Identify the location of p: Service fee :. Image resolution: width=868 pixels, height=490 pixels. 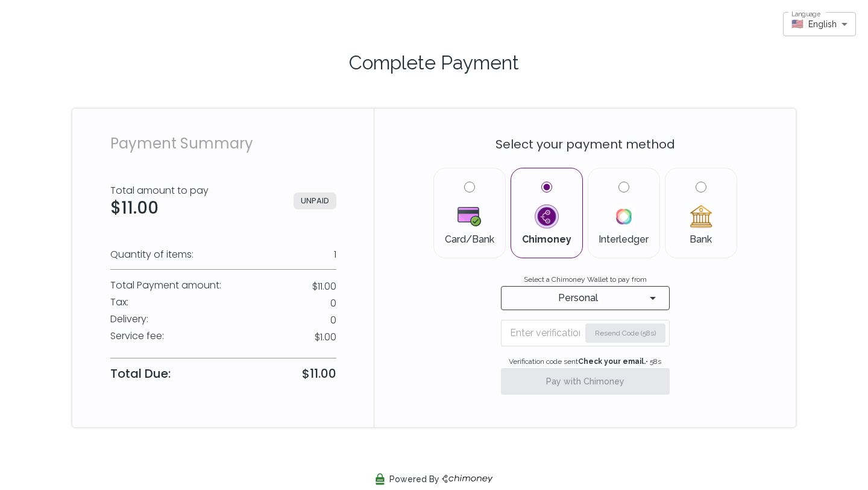
(137, 336).